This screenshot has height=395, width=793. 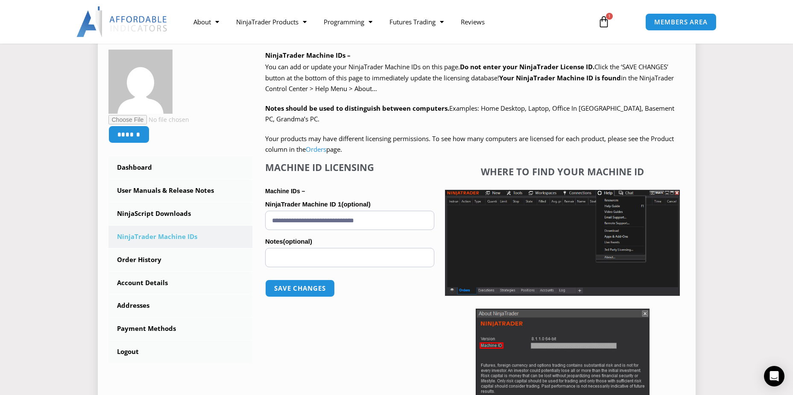 I want to click on img: LogoAI | Affordable Indicators – NinjaTrader, so click(x=122, y=22).